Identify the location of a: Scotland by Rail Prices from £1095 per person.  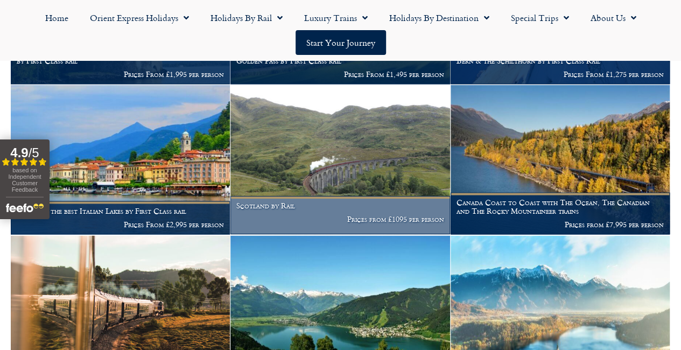
(340, 159).